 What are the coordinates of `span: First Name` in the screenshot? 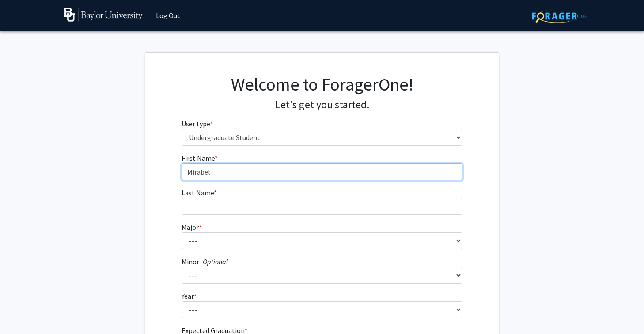 It's located at (198, 158).